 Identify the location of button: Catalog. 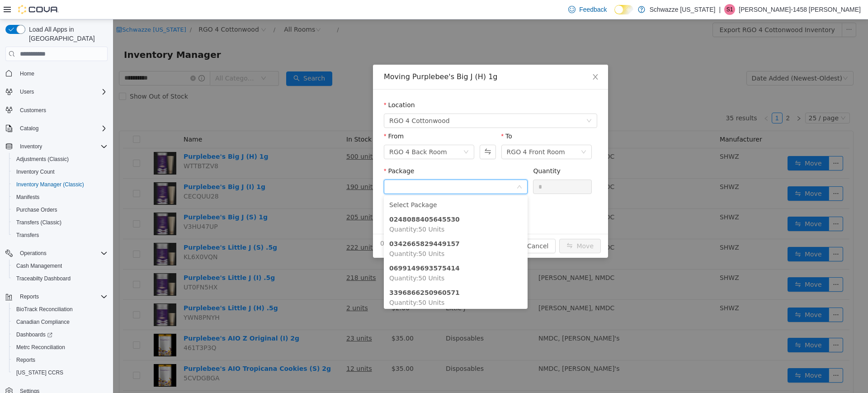
(56, 128).